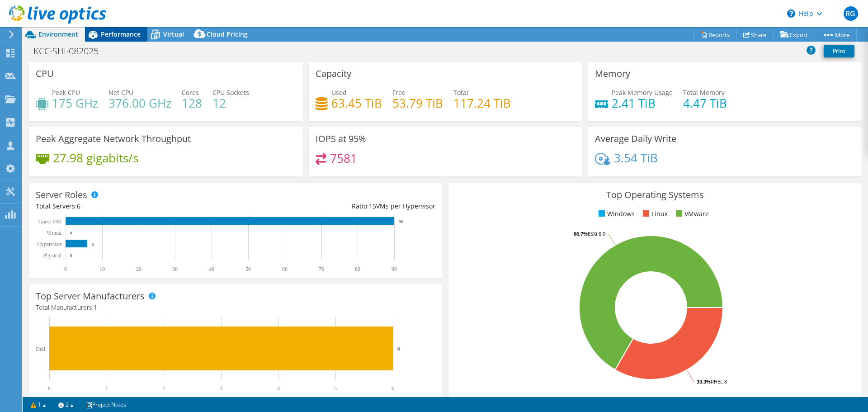 Image resolution: width=868 pixels, height=412 pixels. I want to click on a: Reports, so click(715, 34).